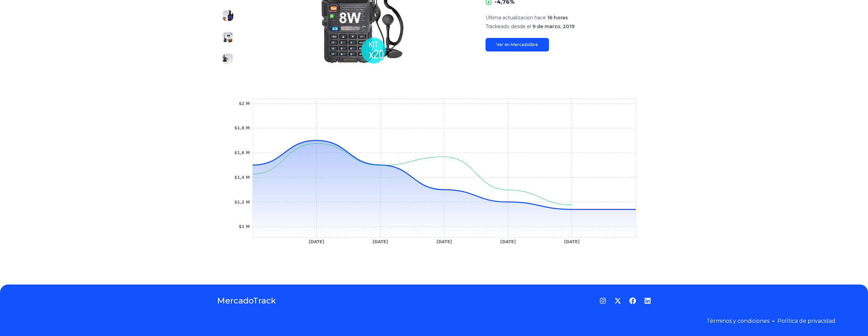  I want to click on tspan: $1,4 M, so click(242, 178).